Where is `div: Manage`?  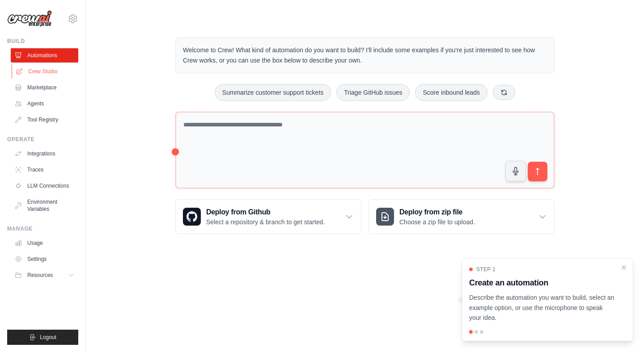
div: Manage is located at coordinates (42, 229).